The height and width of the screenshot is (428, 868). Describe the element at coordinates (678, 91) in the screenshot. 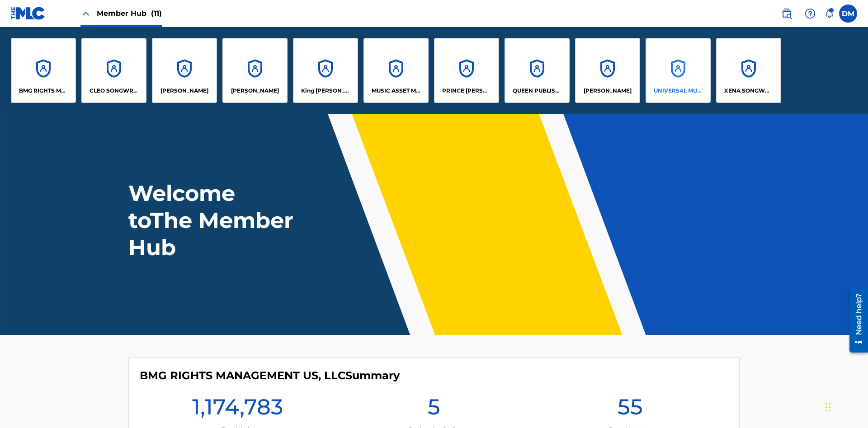

I see `p: UNIVERSAL MUSIC PUB GROUP` at that location.